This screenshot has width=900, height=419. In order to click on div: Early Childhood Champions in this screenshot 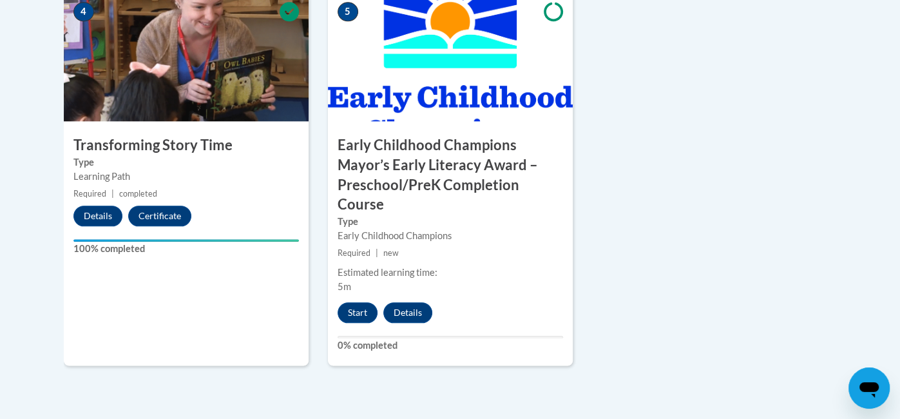, I will do `click(450, 236)`.